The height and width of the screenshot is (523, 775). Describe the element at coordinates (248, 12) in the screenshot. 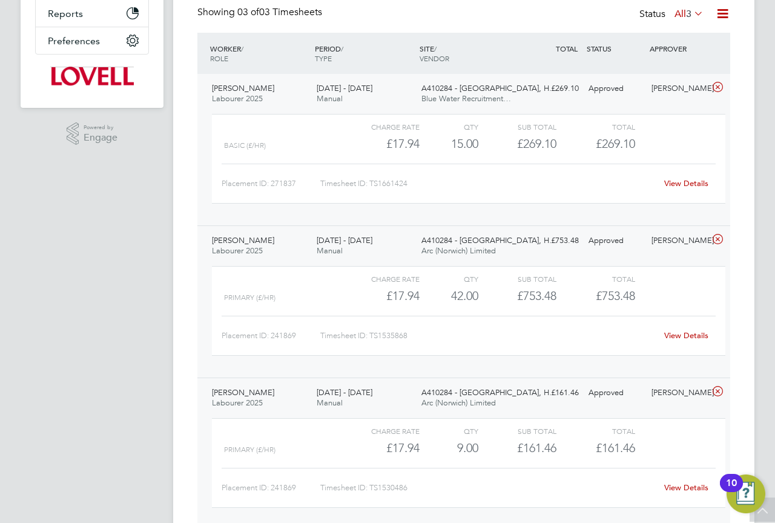

I see `span: 03 of` at that location.